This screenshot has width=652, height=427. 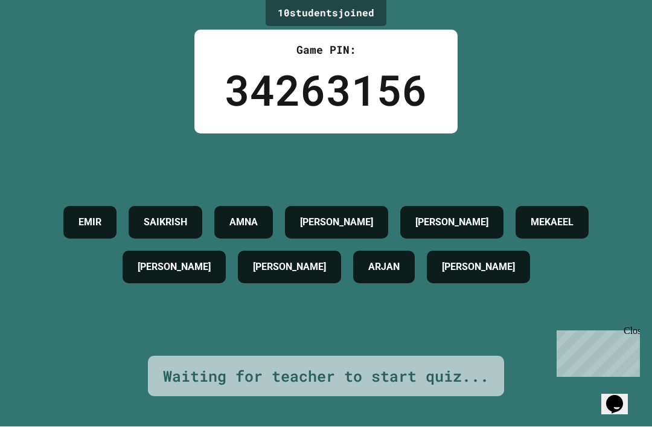 What do you see at coordinates (326, 90) in the screenshot?
I see `div: 34263156` at bounding box center [326, 90].